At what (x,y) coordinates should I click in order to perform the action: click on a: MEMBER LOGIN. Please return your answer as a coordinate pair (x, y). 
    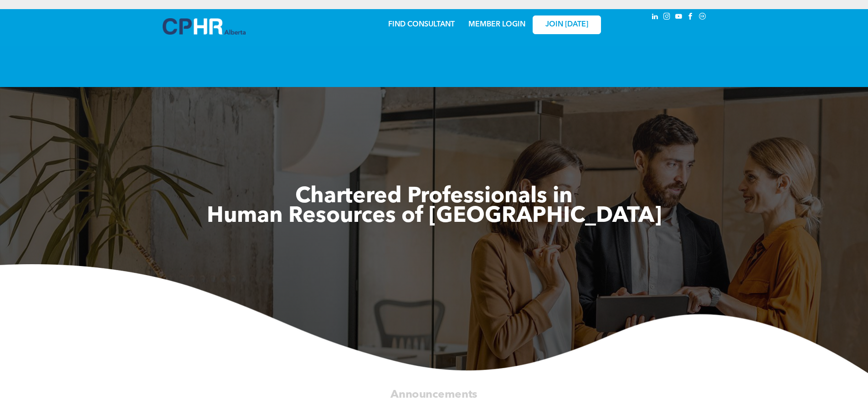
    Looking at the image, I should click on (497, 24).